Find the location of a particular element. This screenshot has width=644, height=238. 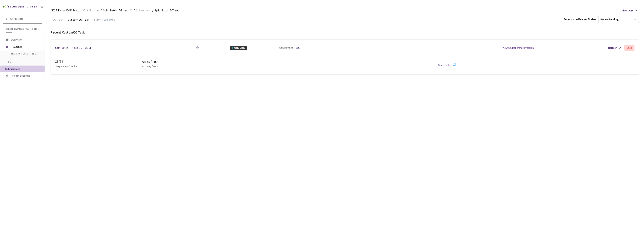

div: Recent Custom QC Task is located at coordinates (345, 32).